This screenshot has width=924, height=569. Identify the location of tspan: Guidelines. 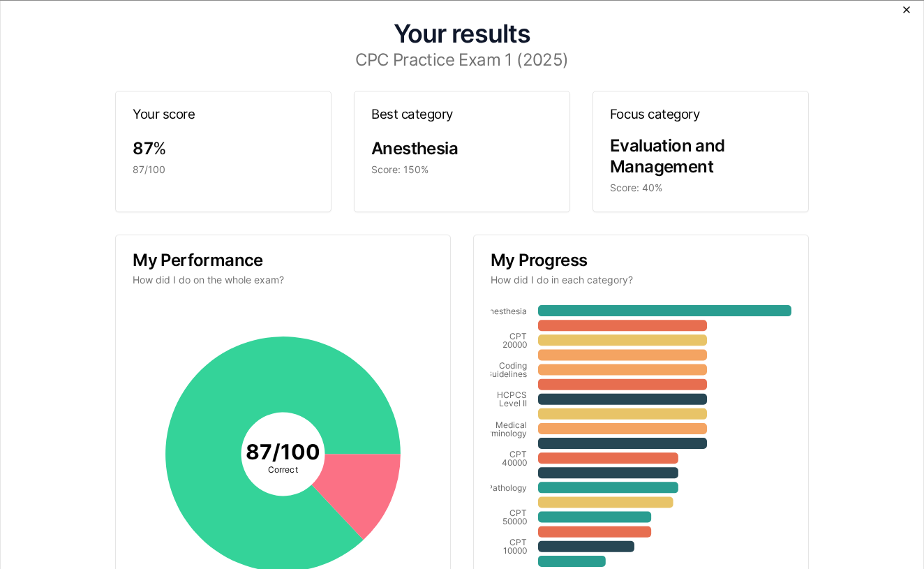
(505, 374).